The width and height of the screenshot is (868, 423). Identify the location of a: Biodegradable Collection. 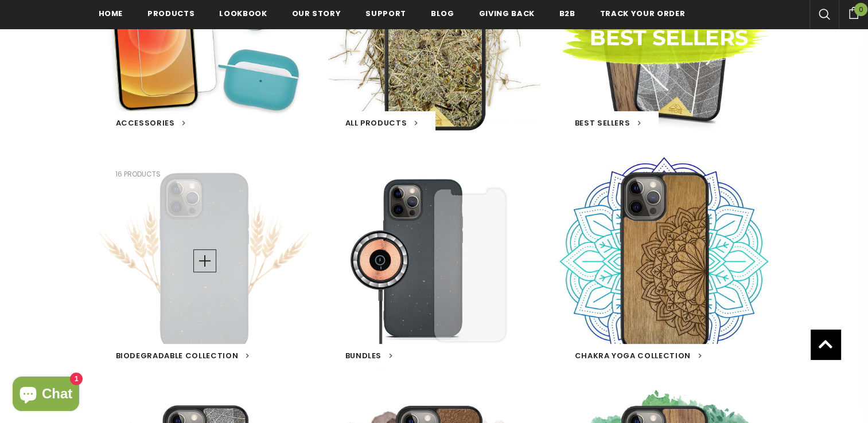
(183, 356).